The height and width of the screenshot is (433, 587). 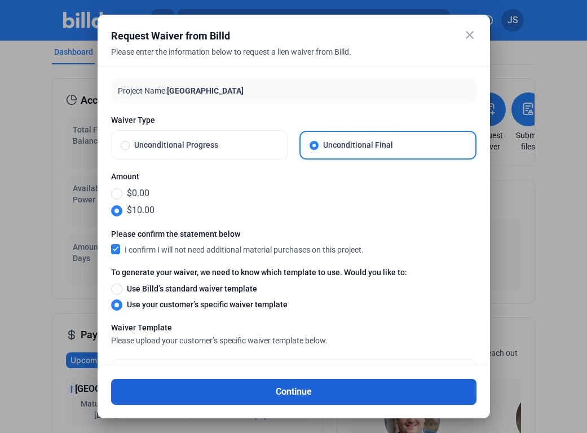 I want to click on label: Amount, so click(x=294, y=179).